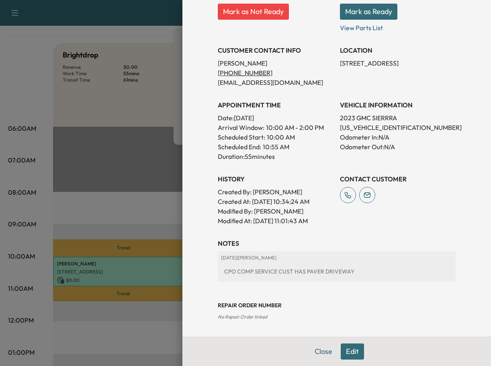  I want to click on div: CPO COMP SERVICE CUST HAS PAVER DRIVEWAY, so click(337, 271).